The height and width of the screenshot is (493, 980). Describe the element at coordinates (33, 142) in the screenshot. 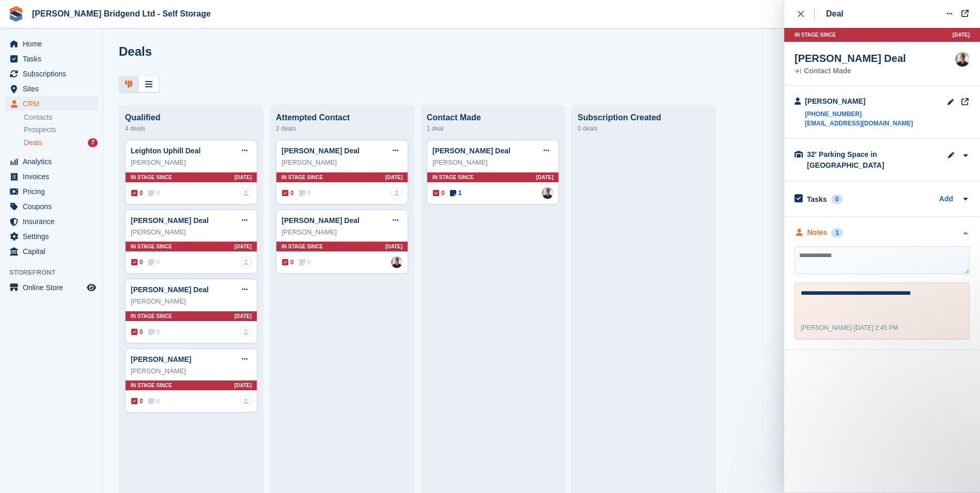

I see `span: Deals` at that location.